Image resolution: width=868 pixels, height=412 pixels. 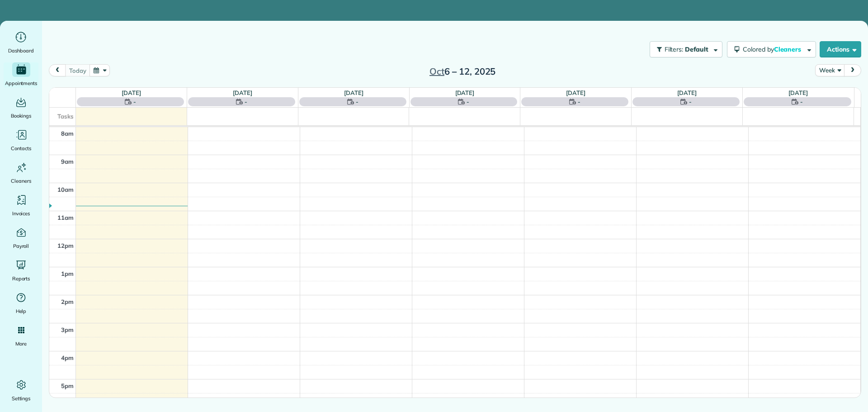 What do you see at coordinates (437, 71) in the screenshot?
I see `span: Oct` at bounding box center [437, 71].